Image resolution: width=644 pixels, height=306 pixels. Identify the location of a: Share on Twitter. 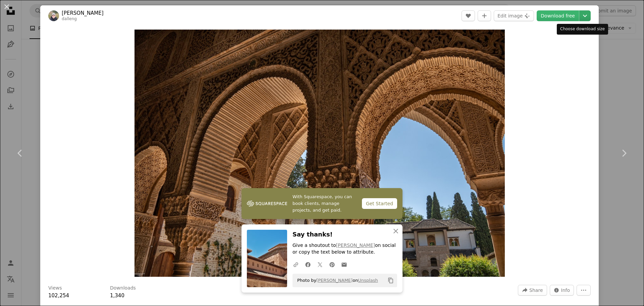
(320, 264).